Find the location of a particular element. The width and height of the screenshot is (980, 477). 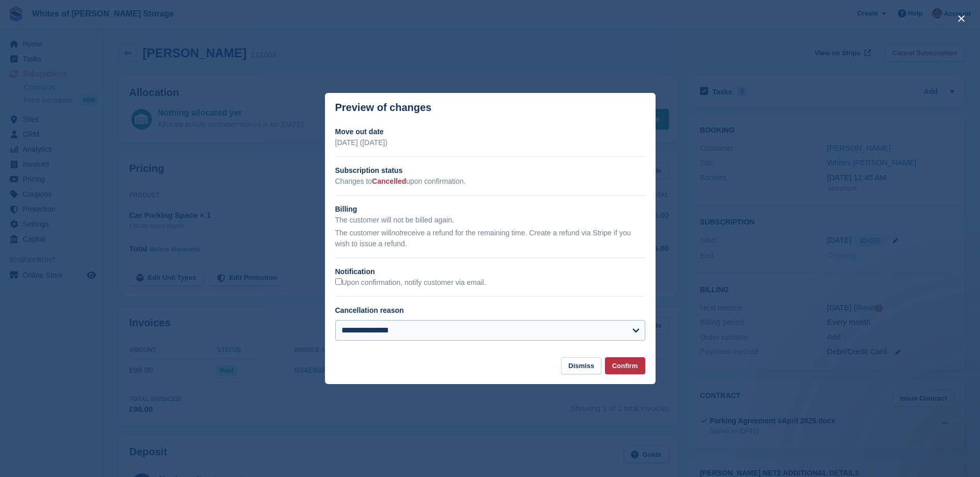

p: The customer will receive a refund for the remaining time. Create a refund via Stripe if you wish... is located at coordinates (490, 238).